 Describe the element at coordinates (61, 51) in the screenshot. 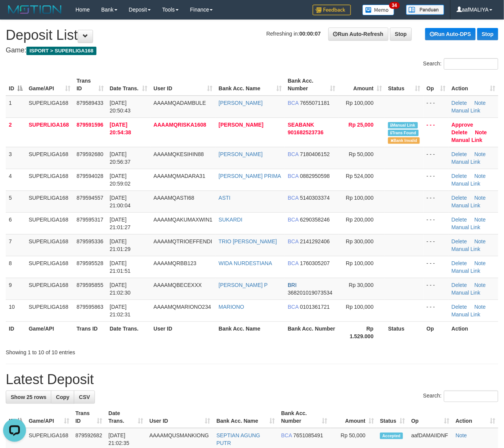

I see `span: ISPORT > SUPERLIGA168` at that location.